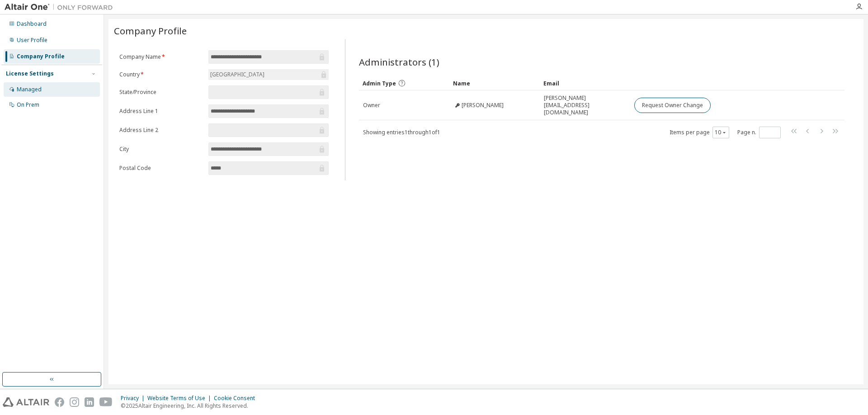 The height and width of the screenshot is (415, 868). I want to click on div: Cookie Consent, so click(237, 398).